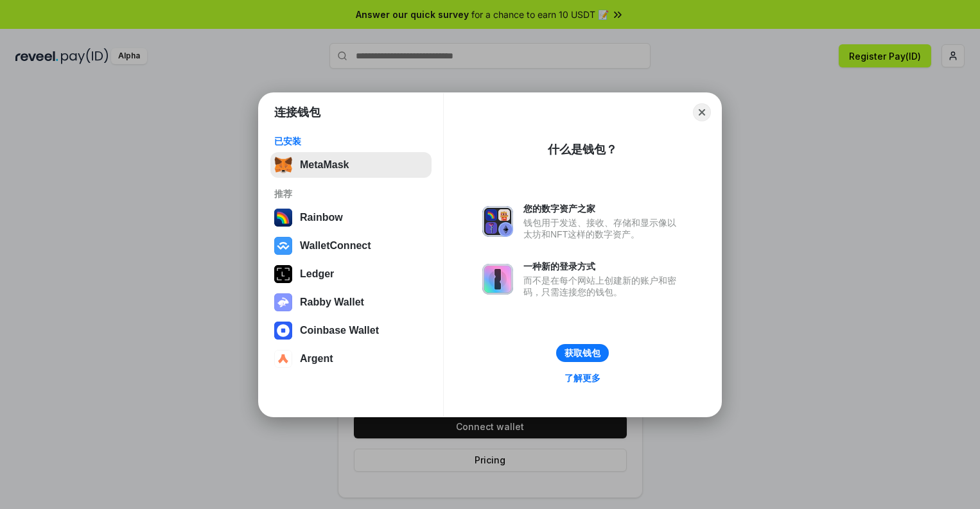  I want to click on div: MetaMask, so click(325, 165).